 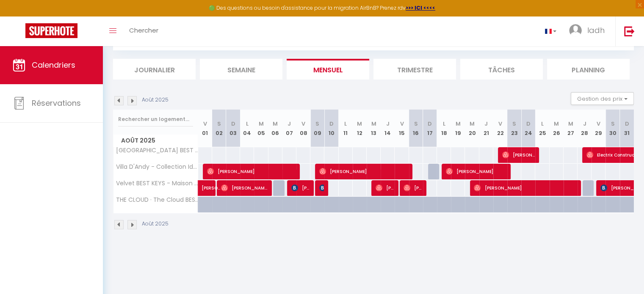 What do you see at coordinates (444, 128) in the screenshot?
I see `th: 18` at bounding box center [444, 128].